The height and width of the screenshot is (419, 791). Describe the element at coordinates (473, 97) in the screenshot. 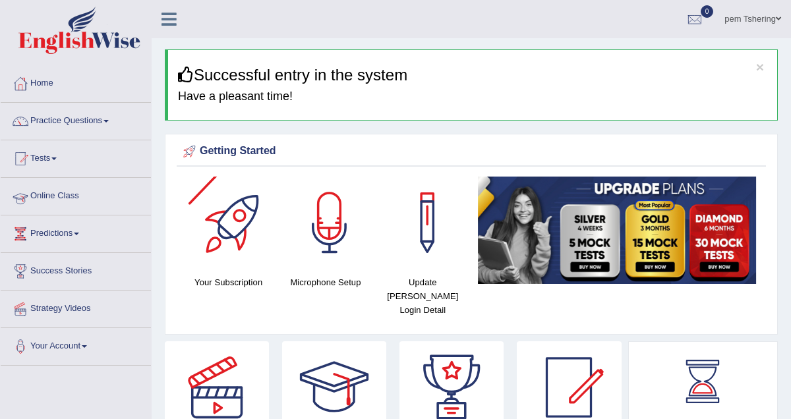

I see `h4: Have a pleasant time!` at that location.